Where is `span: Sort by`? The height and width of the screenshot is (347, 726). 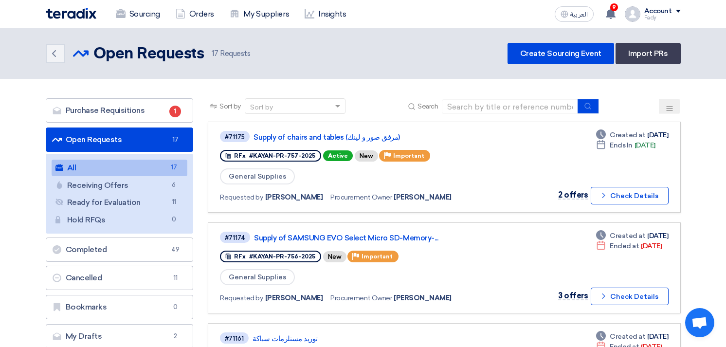
span: Sort by is located at coordinates (230, 106).